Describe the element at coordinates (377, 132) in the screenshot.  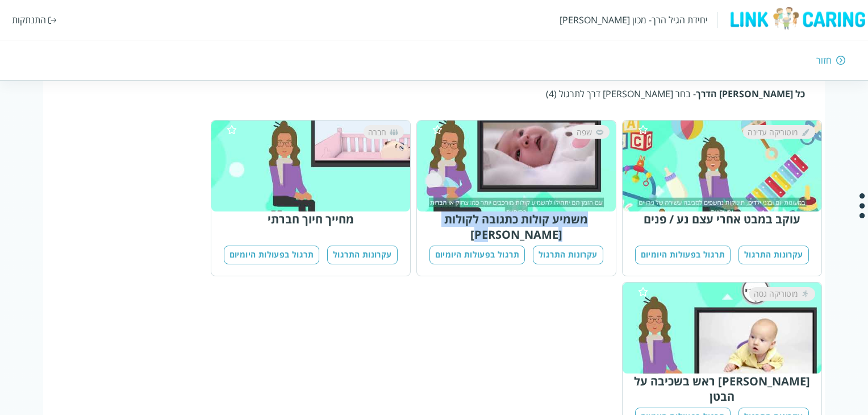
I see `span: חברה` at that location.